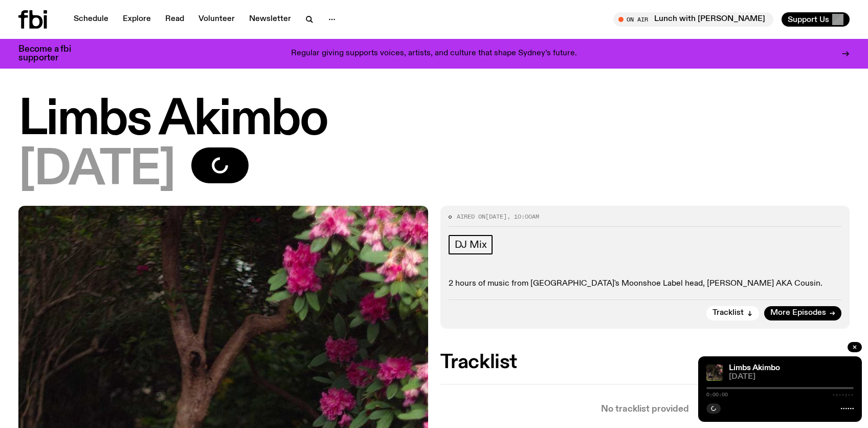  I want to click on a: Limbs Akimbo, so click(754, 368).